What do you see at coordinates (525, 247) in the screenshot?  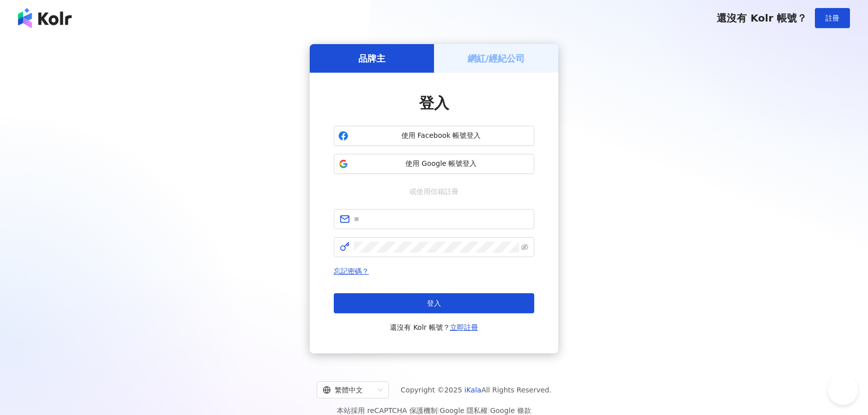 I see `span: eye-invisible` at bounding box center [525, 247].